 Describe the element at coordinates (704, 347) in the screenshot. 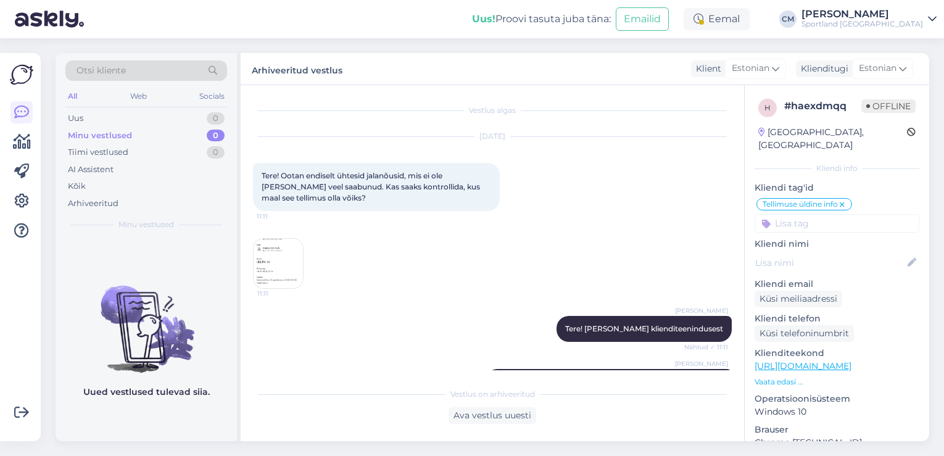

I see `span: Nähtud ✓ 11:11` at that location.